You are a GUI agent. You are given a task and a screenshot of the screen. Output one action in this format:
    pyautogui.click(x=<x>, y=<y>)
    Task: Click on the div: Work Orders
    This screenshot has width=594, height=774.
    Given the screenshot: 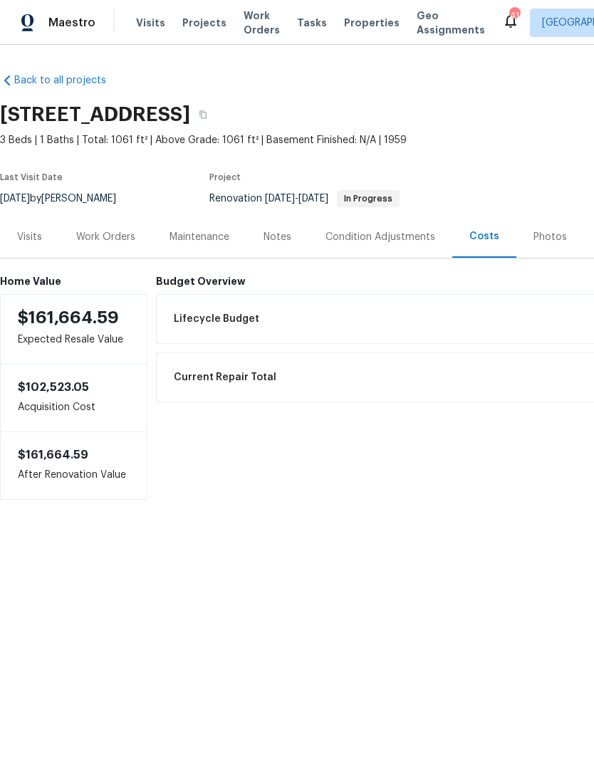 What is the action you would take?
    pyautogui.click(x=105, y=237)
    